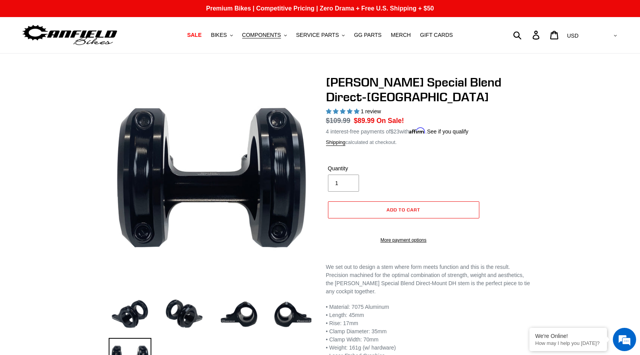 The width and height of the screenshot is (640, 355). I want to click on a: See if you qualify - Learn more about Affirm Financing (opens in modal), so click(447, 132).